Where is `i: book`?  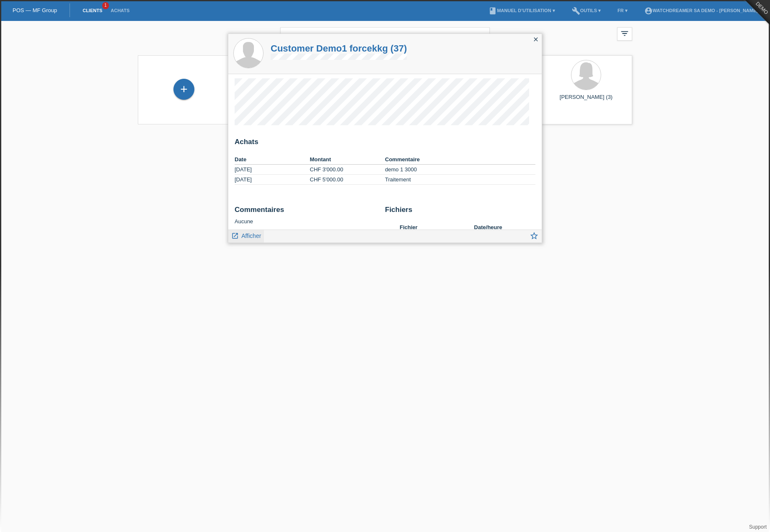 i: book is located at coordinates (493, 11).